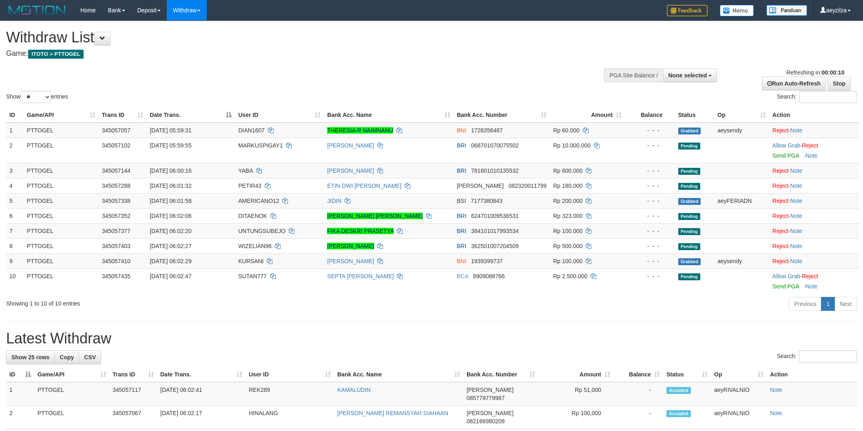 This screenshot has width=863, height=431. What do you see at coordinates (116, 231) in the screenshot?
I see `span: 345057377` at bounding box center [116, 231].